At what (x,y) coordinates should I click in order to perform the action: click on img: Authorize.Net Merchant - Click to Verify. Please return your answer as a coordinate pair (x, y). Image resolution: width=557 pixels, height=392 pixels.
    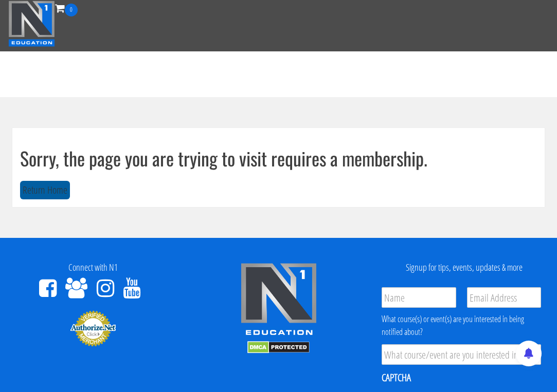
    Looking at the image, I should click on (93, 328).